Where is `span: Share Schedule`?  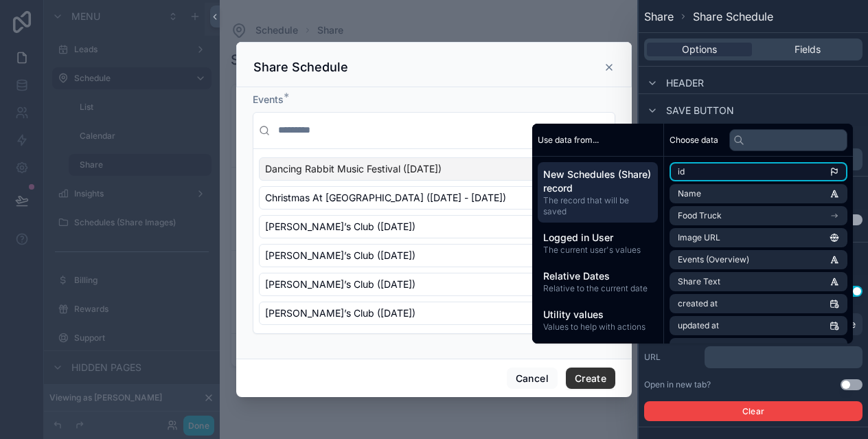 span: Share Schedule is located at coordinates (733, 17).